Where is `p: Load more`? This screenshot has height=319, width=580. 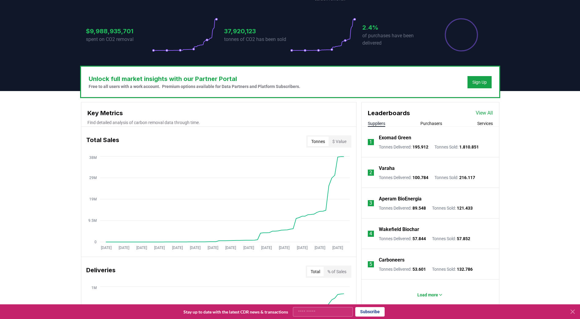 p: Load more is located at coordinates (428, 295).